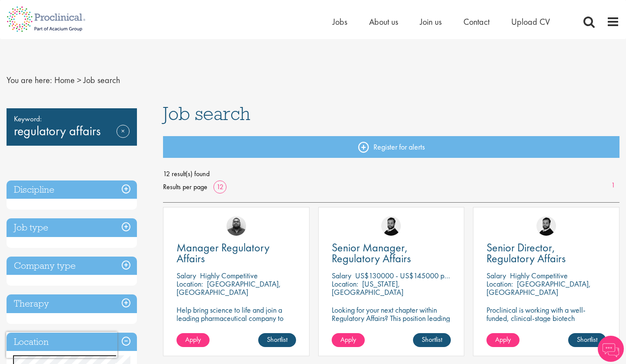 The width and height of the screenshot is (626, 364). Describe the element at coordinates (384, 22) in the screenshot. I see `span: About us` at that location.